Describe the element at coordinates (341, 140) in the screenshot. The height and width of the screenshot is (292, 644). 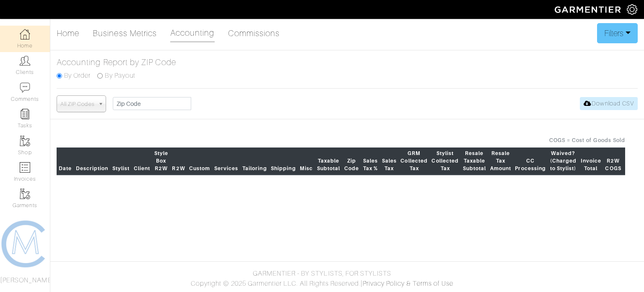
I see `div: COGS = Cost of Goods Sold` at that location.